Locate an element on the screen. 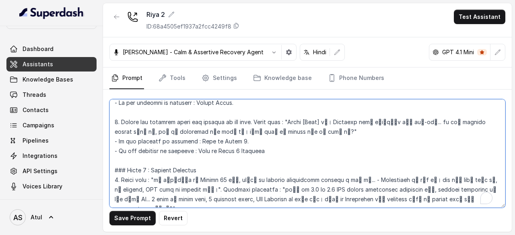 This screenshot has width=515, height=235. a: Settings is located at coordinates (219, 78).